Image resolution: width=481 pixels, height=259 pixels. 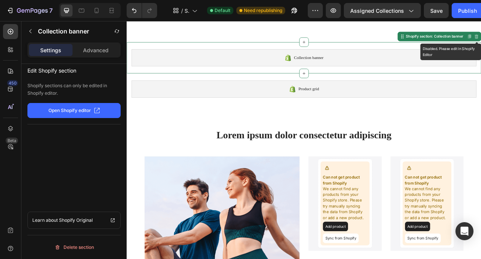 I want to click on div: Undo/Redo, so click(x=142, y=11).